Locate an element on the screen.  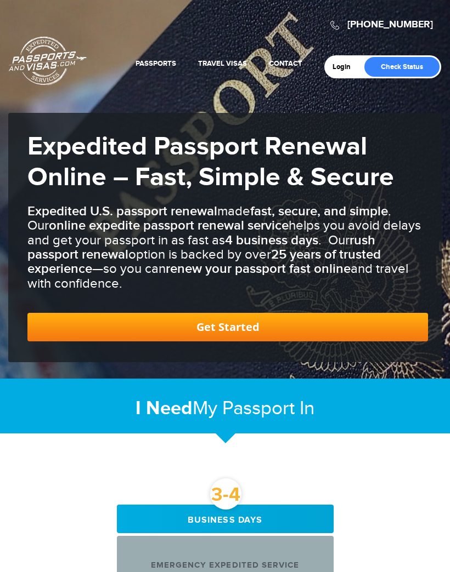
div: Emergency Expedited Service is located at coordinates (225, 565).